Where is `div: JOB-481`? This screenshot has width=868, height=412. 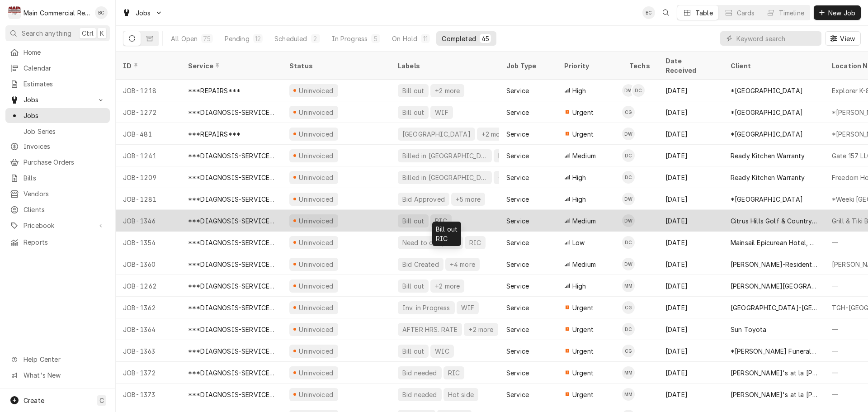 div: JOB-481 is located at coordinates (148, 134).